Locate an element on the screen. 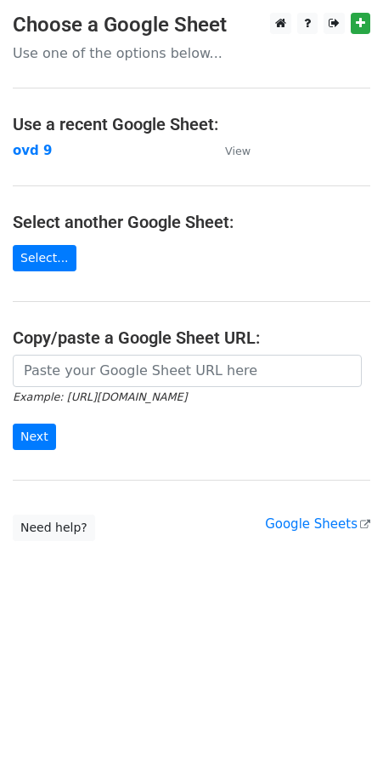 Image resolution: width=383 pixels, height=769 pixels. input: Next is located at coordinates (34, 436).